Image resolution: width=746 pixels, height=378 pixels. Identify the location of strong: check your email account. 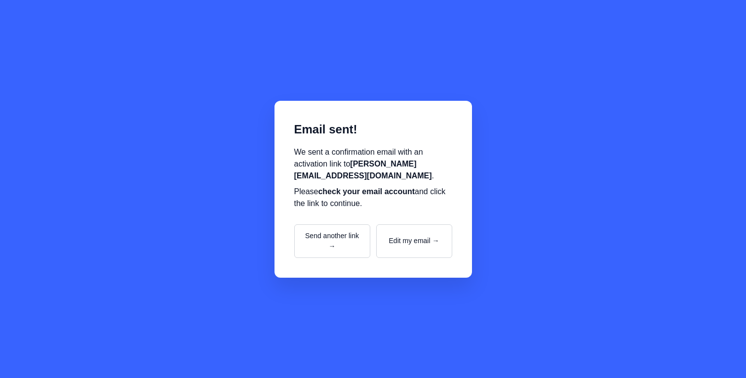
(366, 191).